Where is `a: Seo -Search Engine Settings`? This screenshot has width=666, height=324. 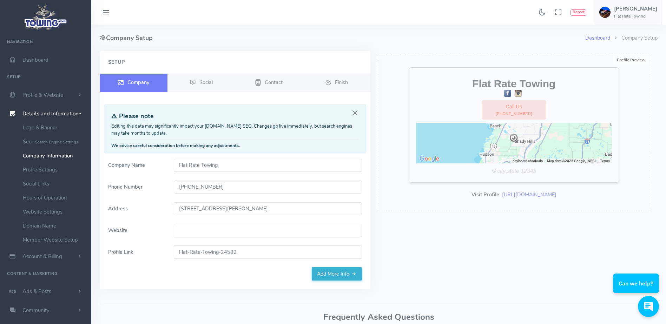
a: Seo -Search Engine Settings is located at coordinates (54, 142).